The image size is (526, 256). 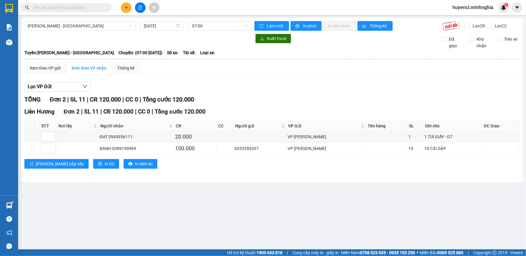 I want to click on th: STT, so click(x=48, y=126).